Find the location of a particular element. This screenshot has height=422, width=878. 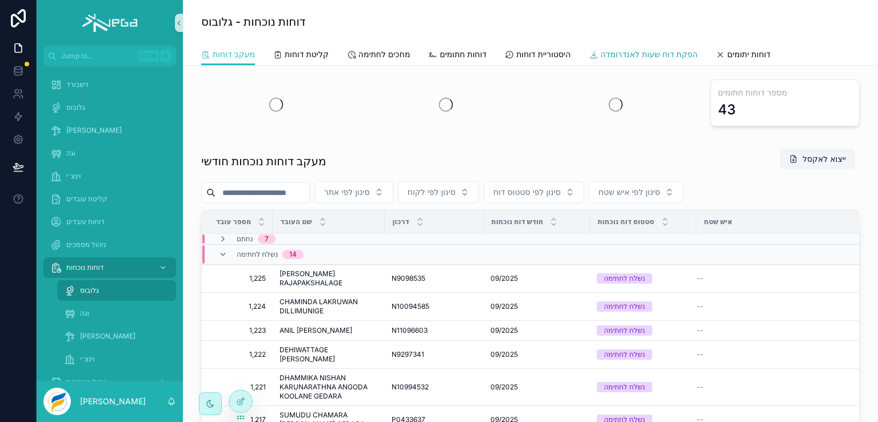

span: מעקב דוחות is located at coordinates (234, 54).